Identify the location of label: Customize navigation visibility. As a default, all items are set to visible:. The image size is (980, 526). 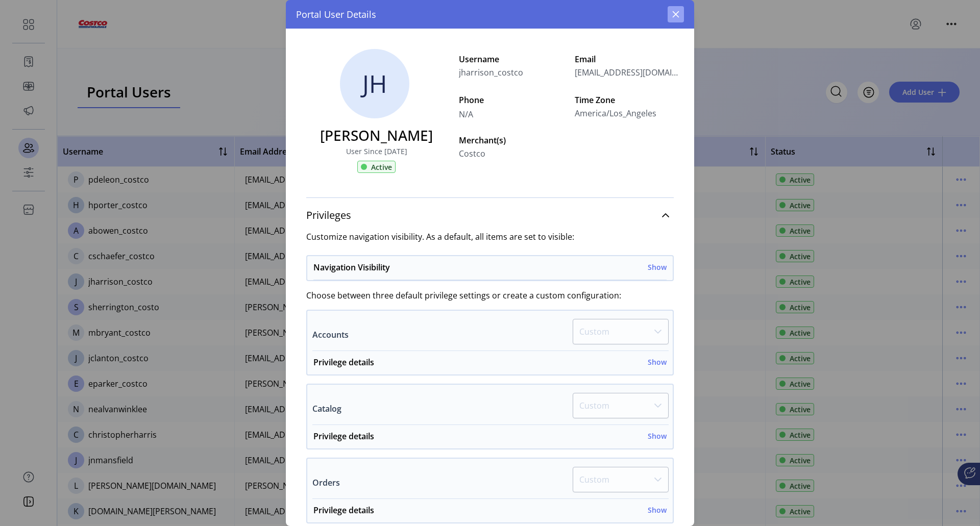
(490, 237).